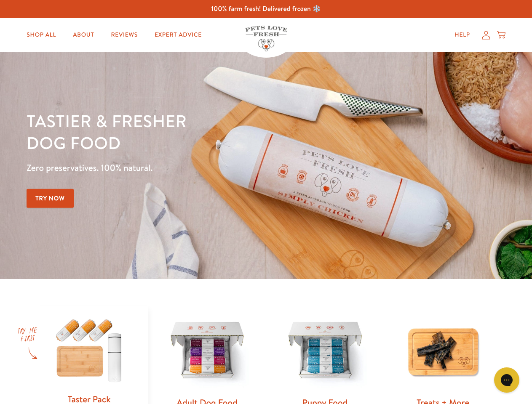 Image resolution: width=532 pixels, height=404 pixels. I want to click on a: Try Now, so click(50, 198).